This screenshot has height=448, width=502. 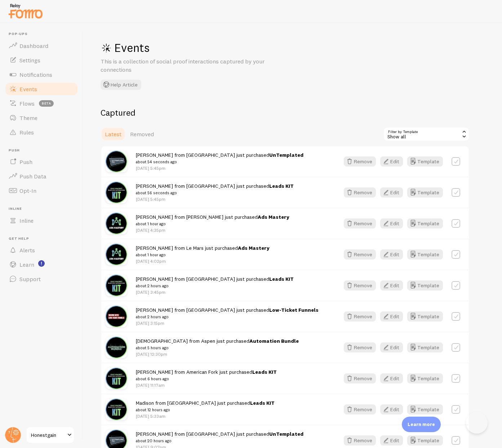 What do you see at coordinates (48, 435) in the screenshot?
I see `span: Honestgain` at bounding box center [48, 435].